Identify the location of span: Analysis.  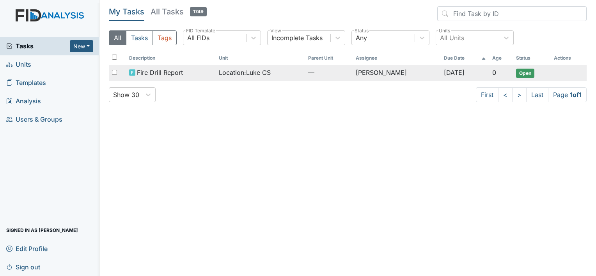
(23, 101).